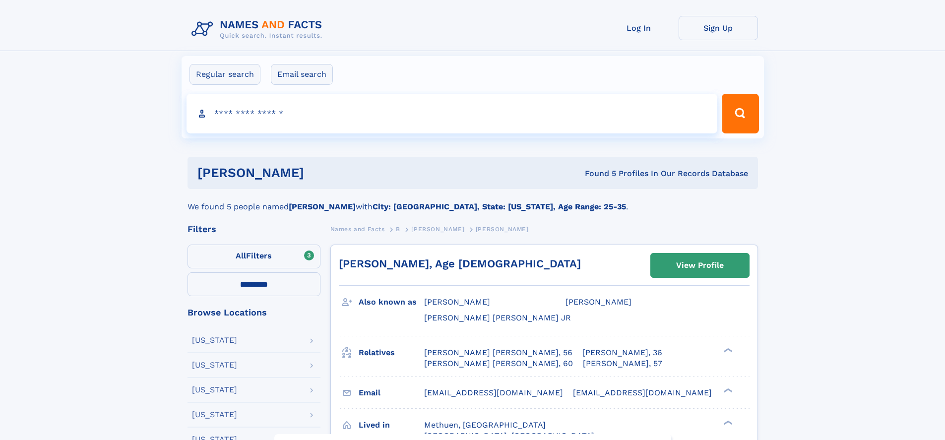 The image size is (945, 440). I want to click on img: Logo Names and Facts, so click(259, 29).